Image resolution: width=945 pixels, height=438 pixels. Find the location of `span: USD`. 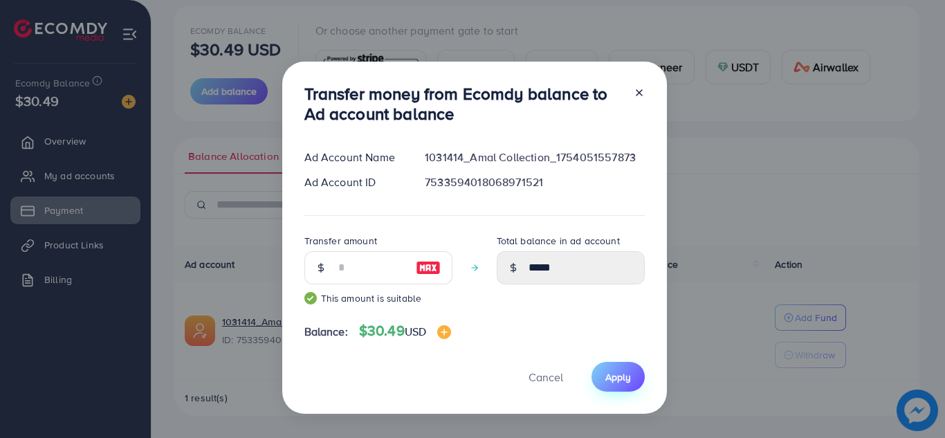

span: USD is located at coordinates (415, 331).